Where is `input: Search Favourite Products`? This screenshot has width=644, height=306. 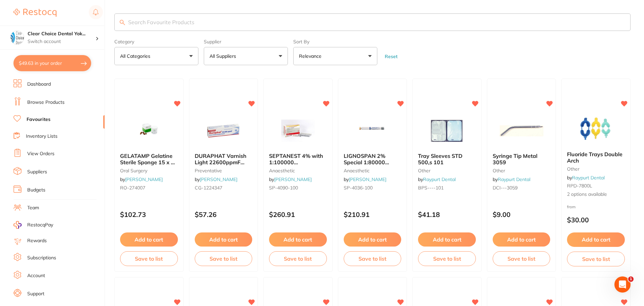
input: Search Favourite Products is located at coordinates (372, 22).